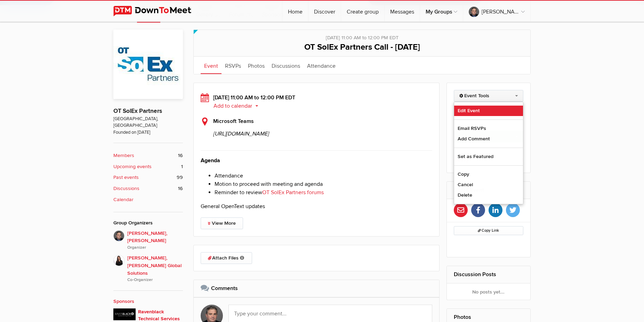  I want to click on div: Group Organizers, so click(148, 223).